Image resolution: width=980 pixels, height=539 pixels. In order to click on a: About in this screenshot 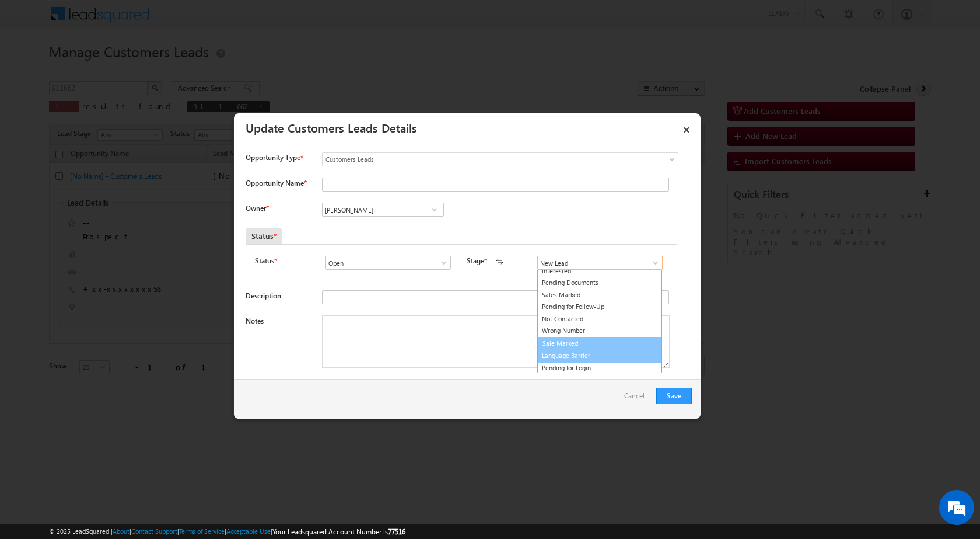, I will do `click(121, 530)`.